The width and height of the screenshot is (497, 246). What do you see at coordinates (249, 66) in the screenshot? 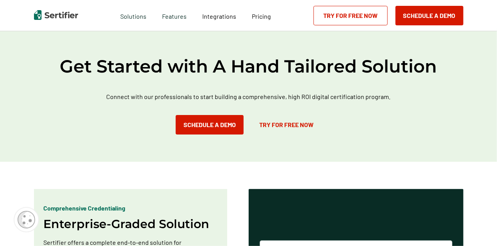
I see `h2: Get Started with A Hand Tailored Solution` at bounding box center [249, 66].